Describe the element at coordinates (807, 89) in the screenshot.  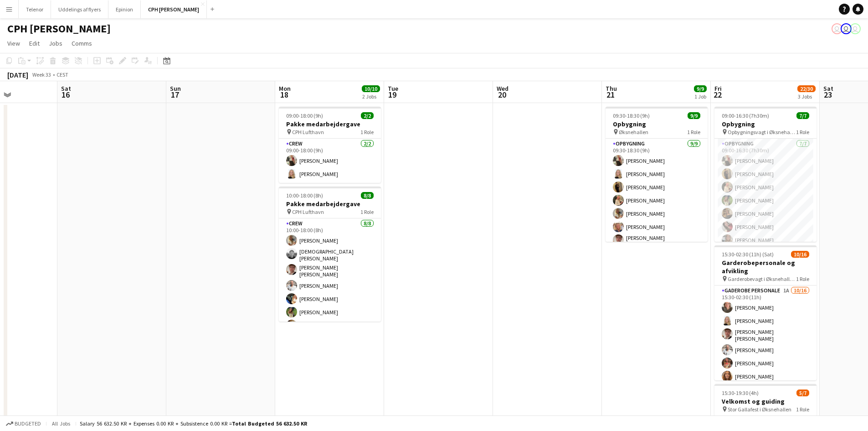
I see `span: 22/30` at that location.